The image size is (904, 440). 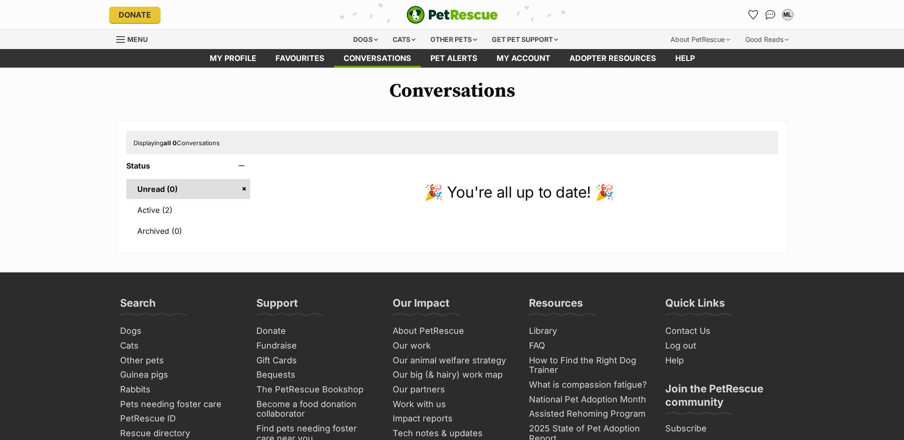 I want to click on img: chat-41dd97257d64d25036548639549fe6c8038ab92f7586957e7f3b1b290dea8141.svg, so click(x=770, y=15).